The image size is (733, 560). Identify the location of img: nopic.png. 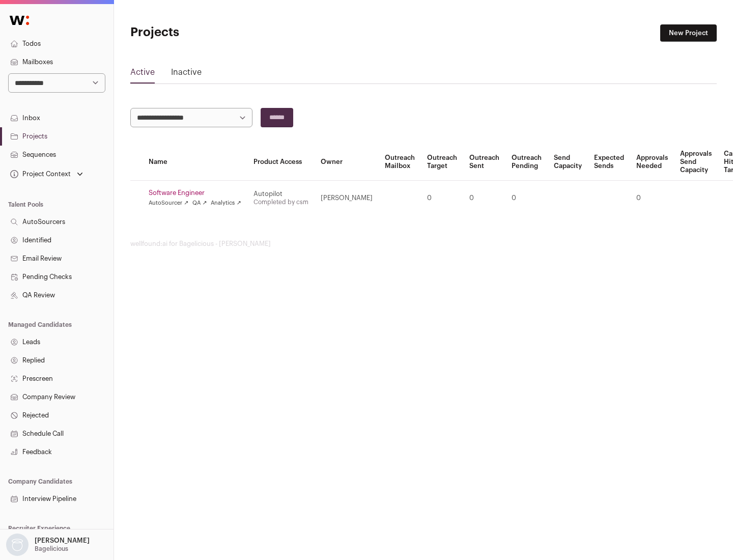
(17, 545).